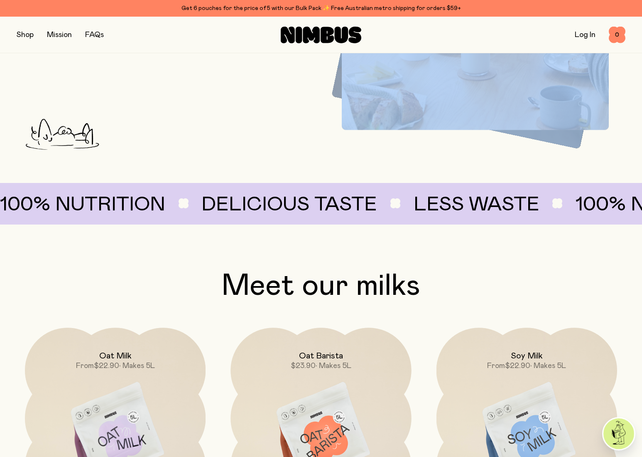 The width and height of the screenshot is (642, 457). Describe the element at coordinates (585, 35) in the screenshot. I see `a: Log In` at that location.